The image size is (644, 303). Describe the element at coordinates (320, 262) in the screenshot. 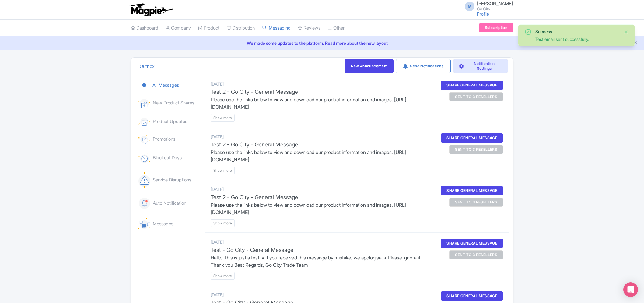

I see `p: Hello, This is just a test. • If you received this message by mistake, we apologise. • Please ign...` at that location.